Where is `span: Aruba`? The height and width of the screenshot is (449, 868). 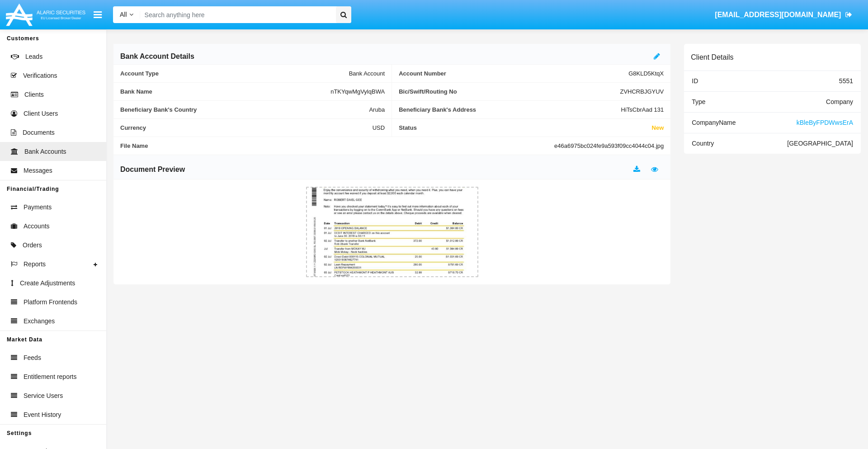
span: Aruba is located at coordinates (376, 109).